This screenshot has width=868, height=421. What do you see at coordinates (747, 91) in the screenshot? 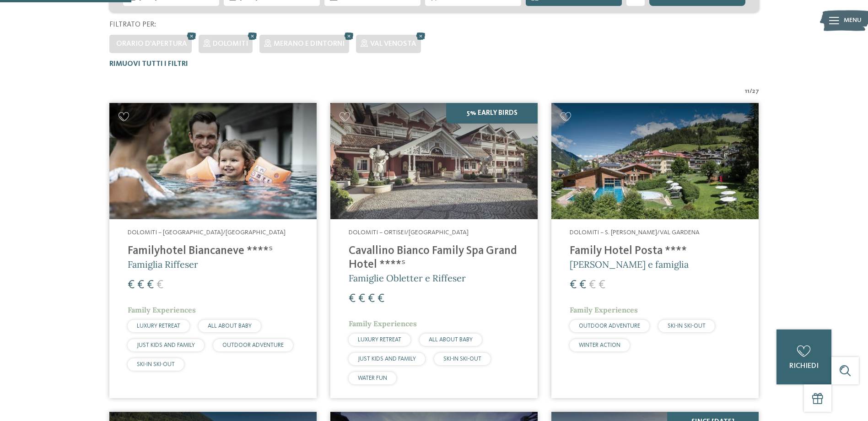
I see `span: 11` at bounding box center [747, 91].